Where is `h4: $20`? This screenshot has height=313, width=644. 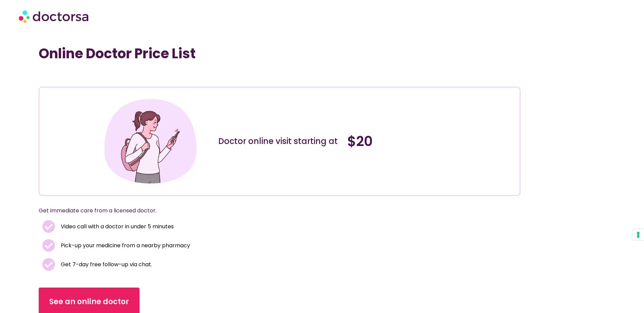 h4: $20 is located at coordinates (408, 141).